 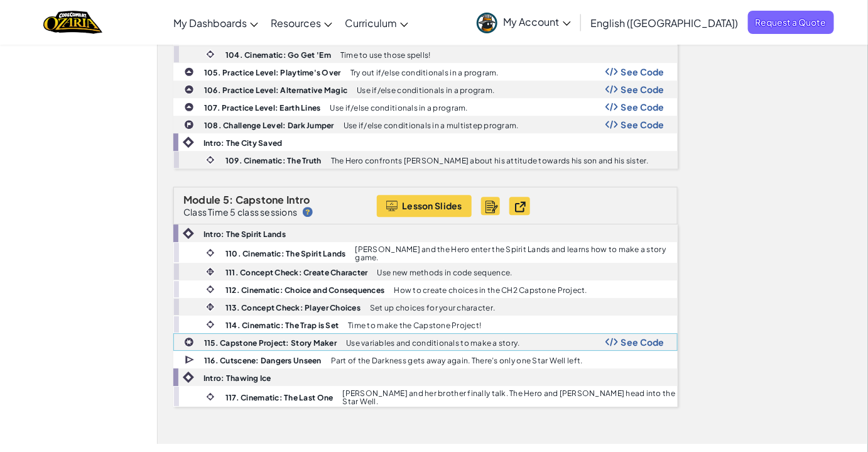 What do you see at coordinates (273, 73) in the screenshot?
I see `b: 105. Practice Level: Playtime's Over` at bounding box center [273, 73].